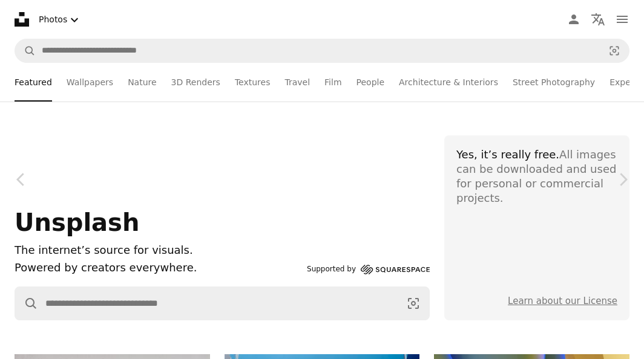 The width and height of the screenshot is (644, 359). Describe the element at coordinates (449, 82) in the screenshot. I see `a: Architecture & Interiors` at that location.